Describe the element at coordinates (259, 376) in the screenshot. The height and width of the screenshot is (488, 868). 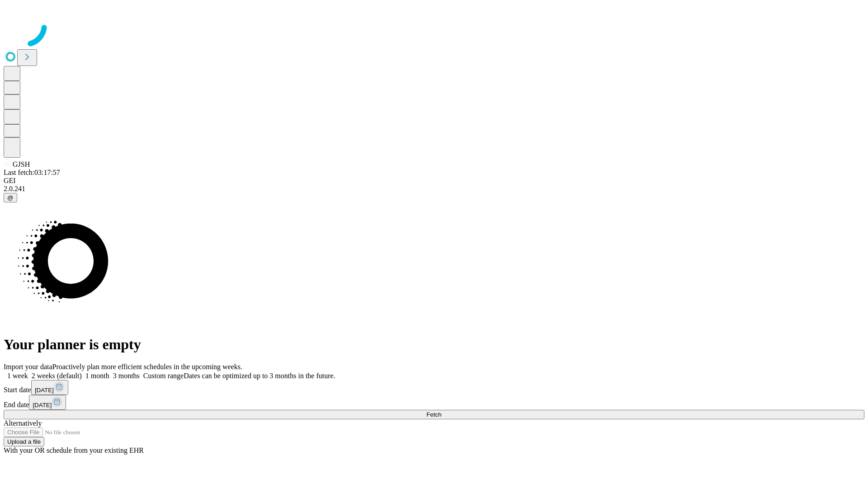
I see `span: Dates can be optimized up to 3 months in the future.` at that location.